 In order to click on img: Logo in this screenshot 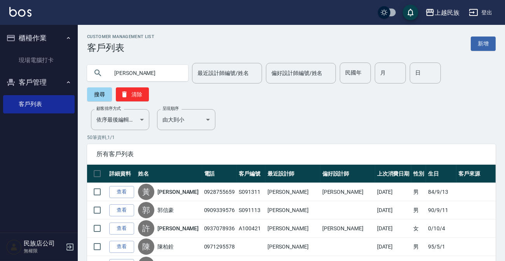, I will do `click(20, 12)`.